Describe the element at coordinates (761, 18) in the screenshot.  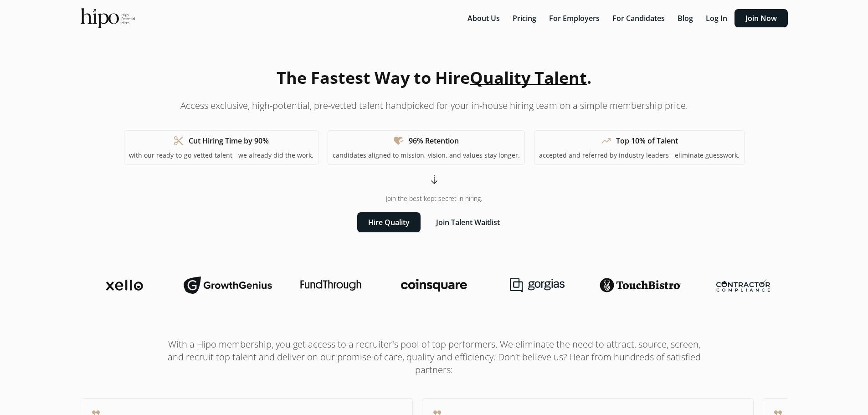
I see `a: Join Now` at that location.